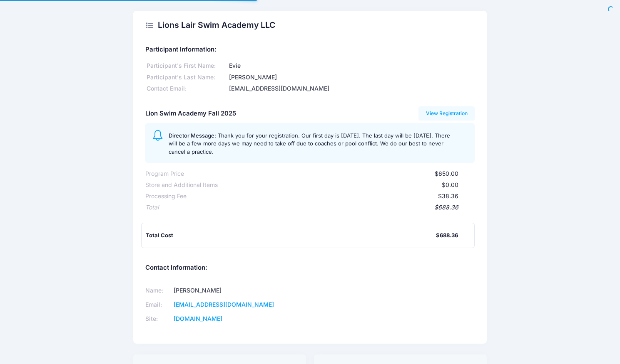 This screenshot has width=620, height=364. I want to click on h5: Participant Information:, so click(310, 50).